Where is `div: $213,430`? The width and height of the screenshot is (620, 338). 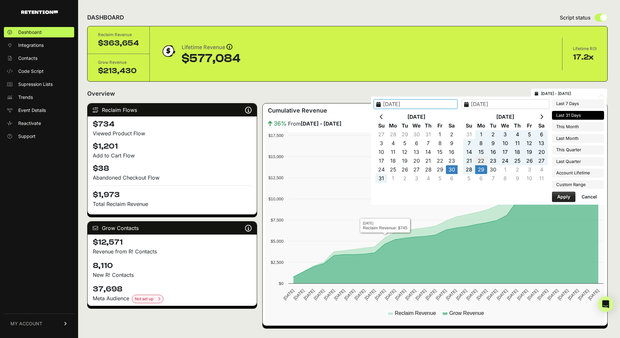 div: $213,430 is located at coordinates (118, 71).